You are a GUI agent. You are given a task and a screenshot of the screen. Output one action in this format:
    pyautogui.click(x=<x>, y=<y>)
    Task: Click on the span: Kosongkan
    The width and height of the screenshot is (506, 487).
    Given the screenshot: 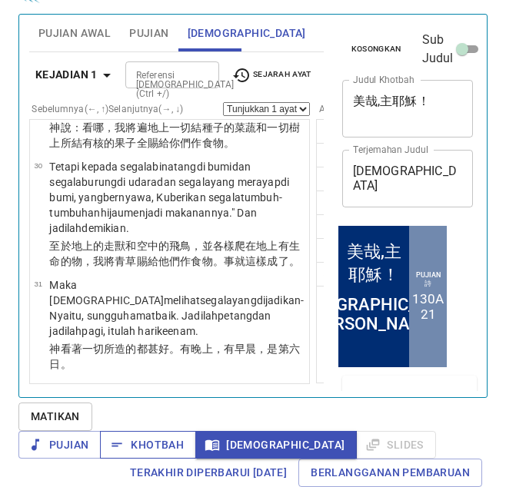 What is the action you would take?
    pyautogui.click(x=376, y=49)
    